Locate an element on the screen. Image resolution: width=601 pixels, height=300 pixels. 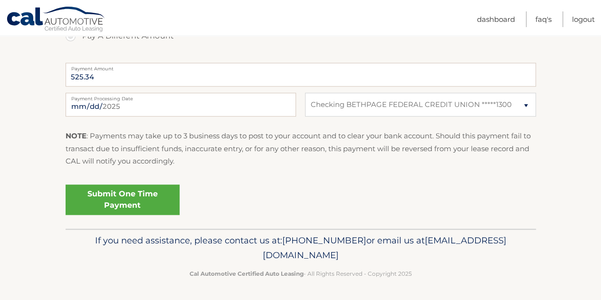
a: Submit One Time Payment is located at coordinates (123, 199).